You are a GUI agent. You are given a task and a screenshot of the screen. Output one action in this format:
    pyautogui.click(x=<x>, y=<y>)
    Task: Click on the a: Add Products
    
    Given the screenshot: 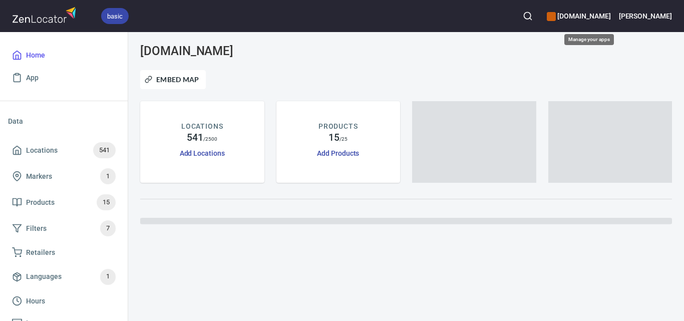 What is the action you would take?
    pyautogui.click(x=338, y=153)
    